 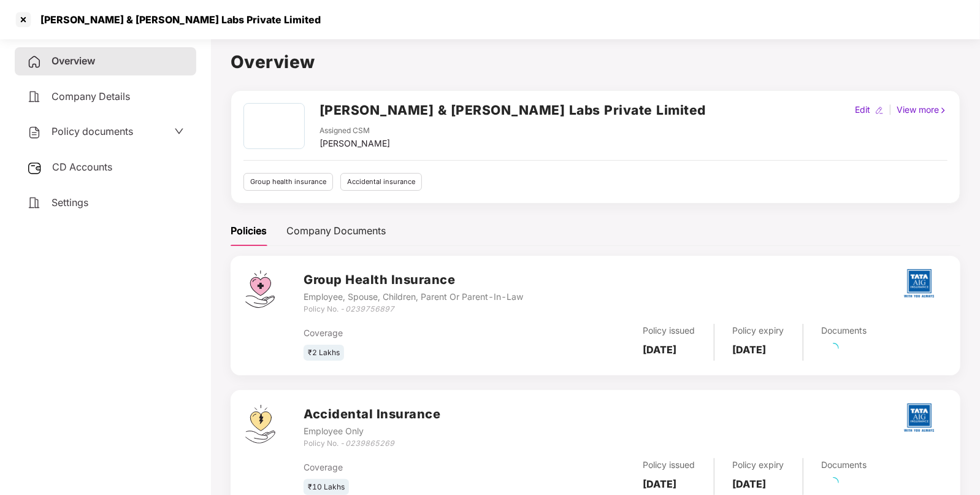 What do you see at coordinates (370, 443) in the screenshot?
I see `i: 0239865269` at bounding box center [370, 443].